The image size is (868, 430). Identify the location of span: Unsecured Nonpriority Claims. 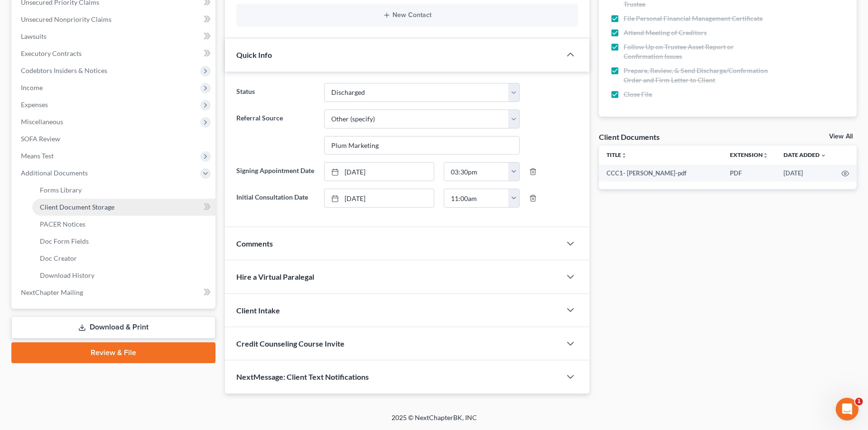
(66, 19).